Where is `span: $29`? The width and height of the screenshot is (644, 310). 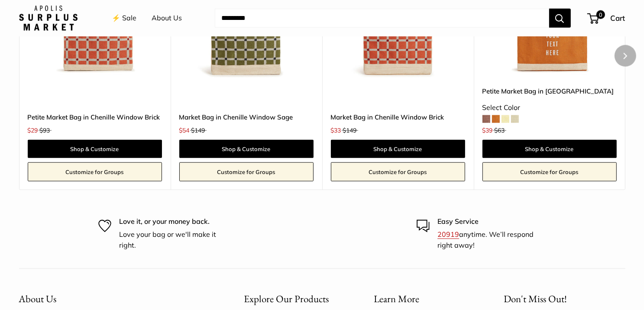 span: $29 is located at coordinates (33, 130).